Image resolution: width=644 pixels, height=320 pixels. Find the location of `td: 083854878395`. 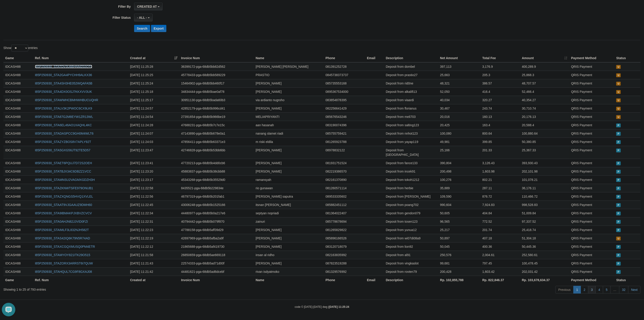

td: 083854878395 is located at coordinates (344, 100).